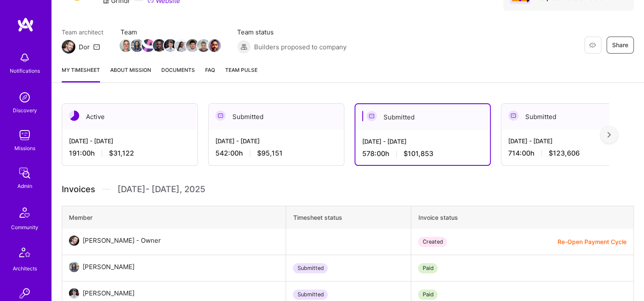 This screenshot has width=644, height=301. Describe the element at coordinates (25, 213) in the screenshot. I see `img: Community` at that location.